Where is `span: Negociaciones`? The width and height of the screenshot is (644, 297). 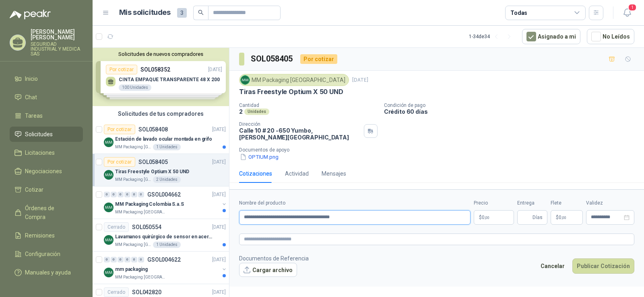
span: Negociaciones is located at coordinates (43, 171).